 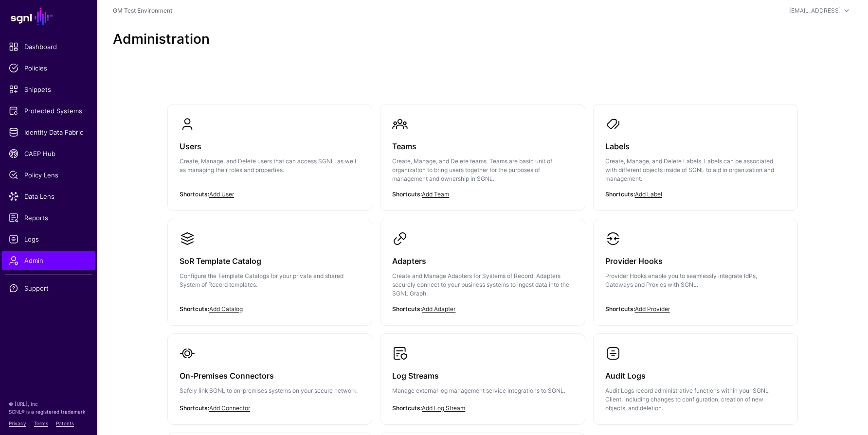 What do you see at coordinates (695, 400) in the screenshot?
I see `p: Audit Logs record administrative functions within your SGNL Client, including changes to configur...` at bounding box center [695, 400].